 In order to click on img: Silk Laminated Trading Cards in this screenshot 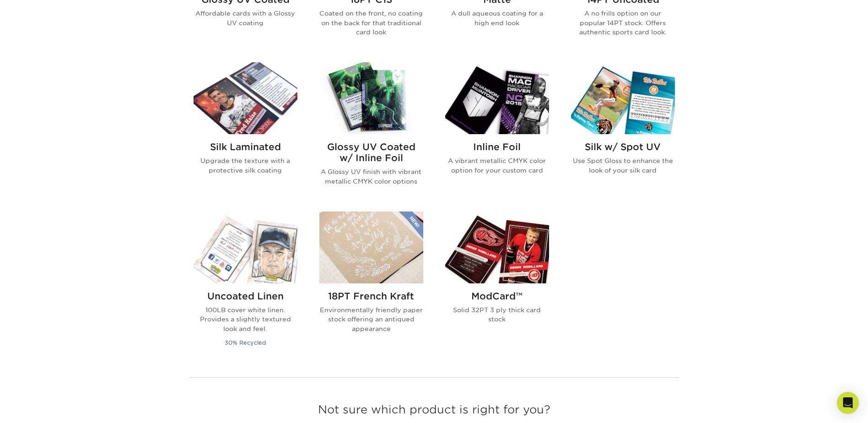, I will do `click(245, 98)`.